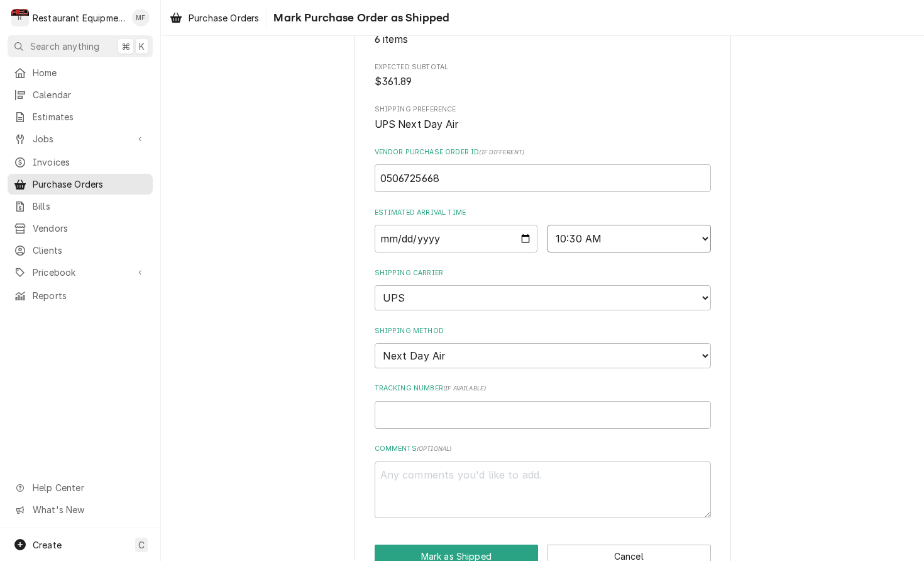 This screenshot has width=924, height=561. Describe the element at coordinates (141, 46) in the screenshot. I see `span: K` at that location.